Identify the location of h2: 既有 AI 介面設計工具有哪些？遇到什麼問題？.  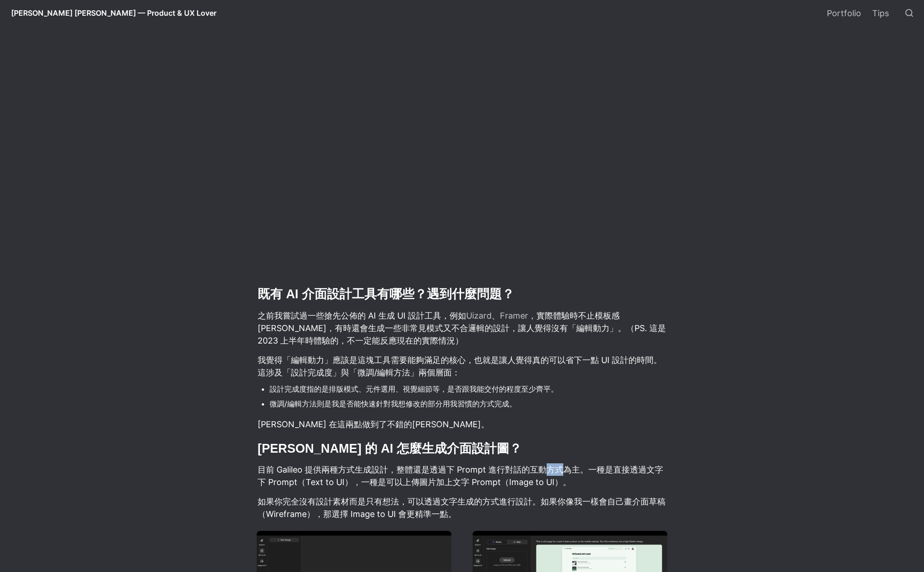
(462, 294).